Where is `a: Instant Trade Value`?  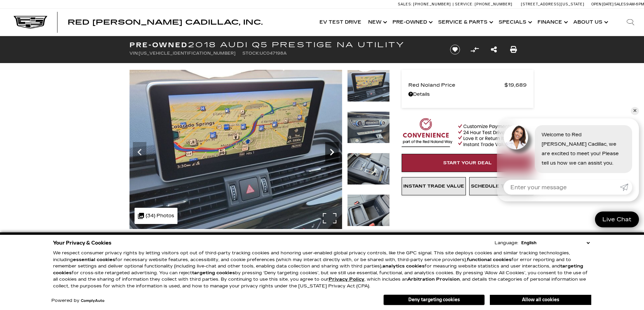 a: Instant Trade Value is located at coordinates (434, 186).